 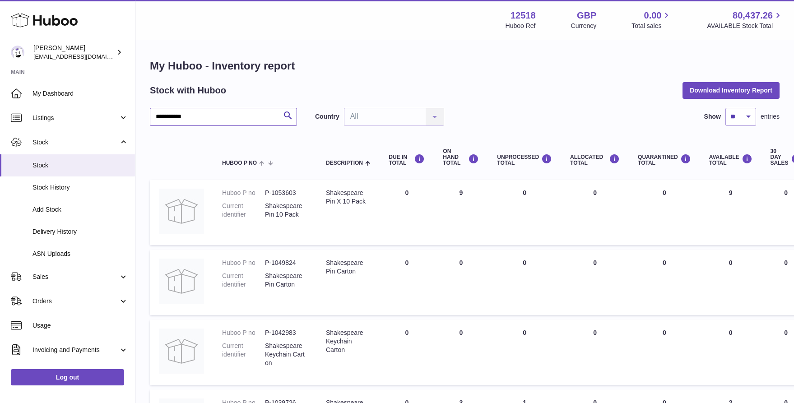 What do you see at coordinates (464, 66) in the screenshot?
I see `h1: My Huboo - Inventory report` at bounding box center [464, 66].